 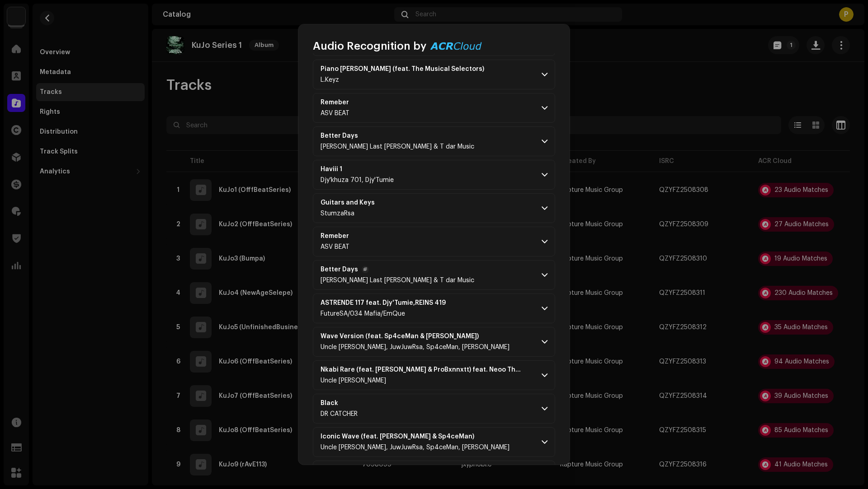 What do you see at coordinates (353, 203) in the screenshot?
I see `span: Guitars and Keys` at bounding box center [353, 203].